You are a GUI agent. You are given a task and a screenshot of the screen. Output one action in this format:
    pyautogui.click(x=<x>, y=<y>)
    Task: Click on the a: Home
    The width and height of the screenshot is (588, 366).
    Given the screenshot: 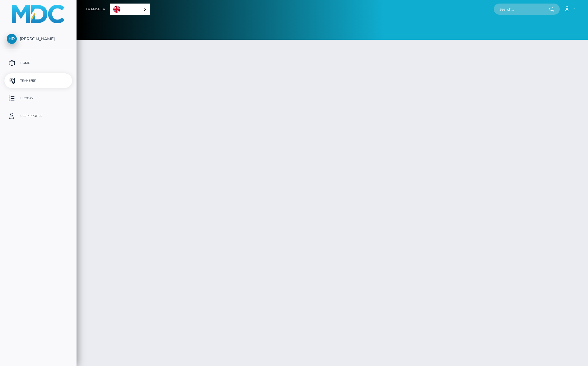 What is the action you would take?
    pyautogui.click(x=38, y=63)
    